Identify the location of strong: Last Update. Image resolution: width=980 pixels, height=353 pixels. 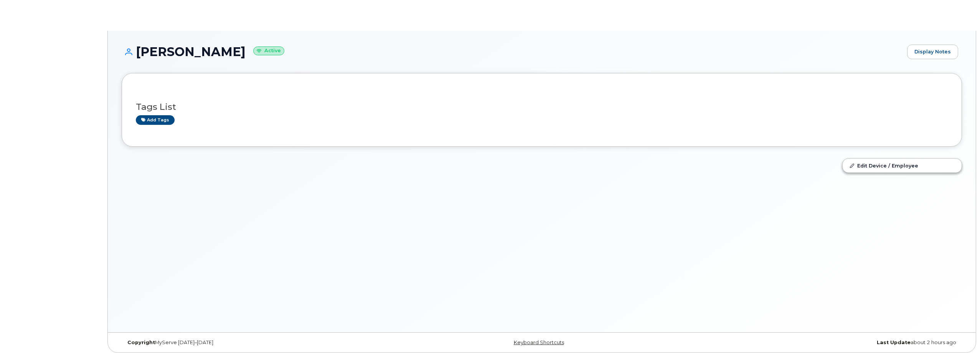
(894, 342).